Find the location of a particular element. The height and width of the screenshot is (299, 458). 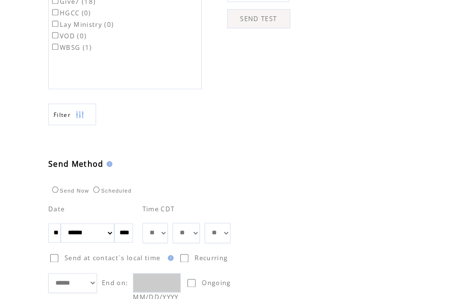

input: VOD (0) is located at coordinates (55, 35).